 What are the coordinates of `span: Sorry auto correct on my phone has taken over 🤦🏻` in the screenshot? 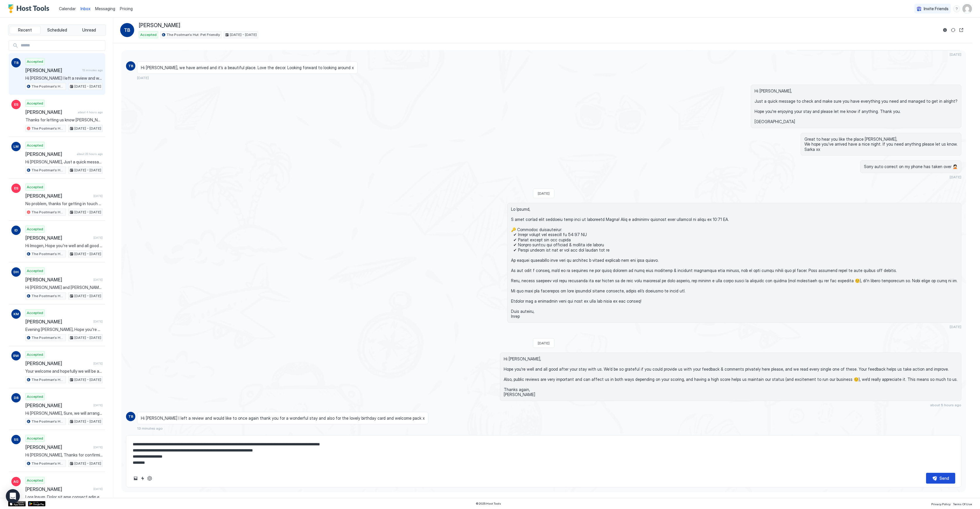 It's located at (911, 167).